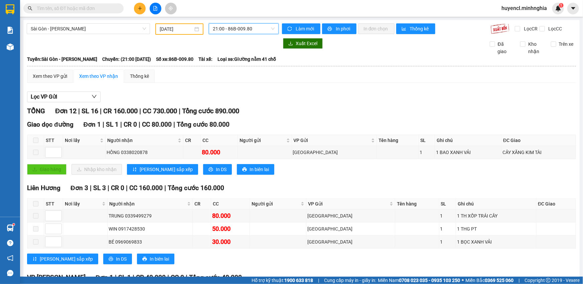 This screenshot has width=583, height=284. What do you see at coordinates (177, 277) in the screenshot?
I see `span: CC 0` at bounding box center [177, 277].